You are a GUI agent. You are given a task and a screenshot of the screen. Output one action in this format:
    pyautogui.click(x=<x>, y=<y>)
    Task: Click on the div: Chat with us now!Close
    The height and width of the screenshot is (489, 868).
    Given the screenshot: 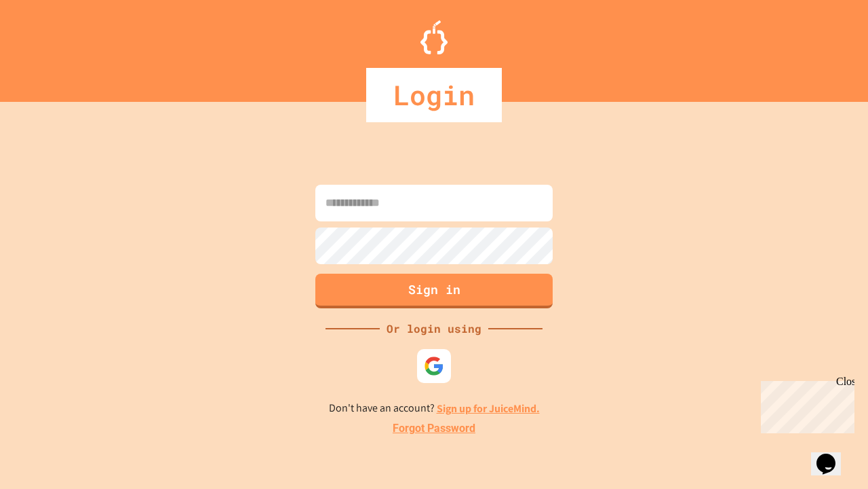 What is the action you would take?
    pyautogui.click(x=50, y=46)
    